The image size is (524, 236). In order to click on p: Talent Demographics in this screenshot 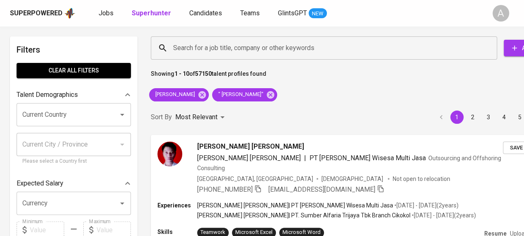, I will do `click(47, 95)`.